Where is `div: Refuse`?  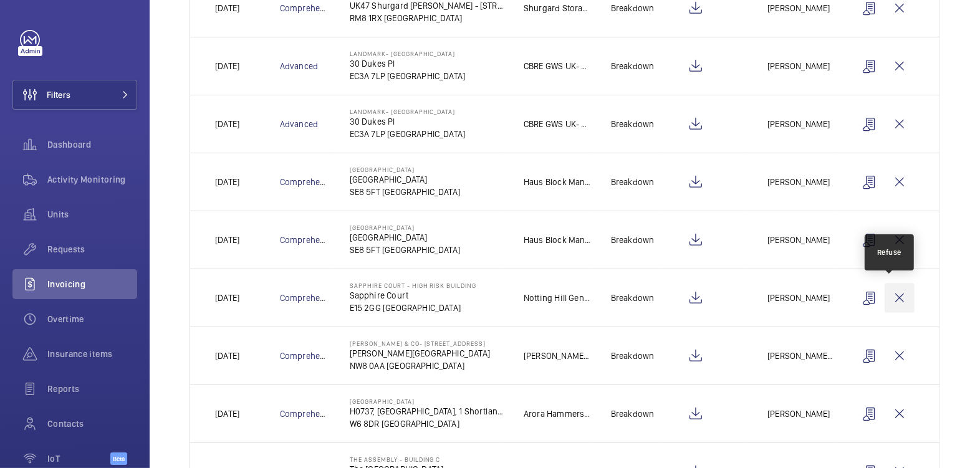 div: Refuse is located at coordinates (889, 252).